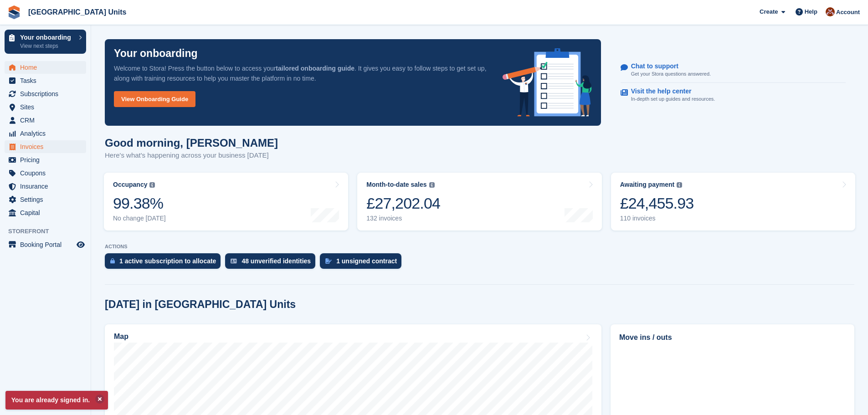 This screenshot has height=415, width=868. Describe the element at coordinates (657, 203) in the screenshot. I see `div: £24,455.93` at that location.